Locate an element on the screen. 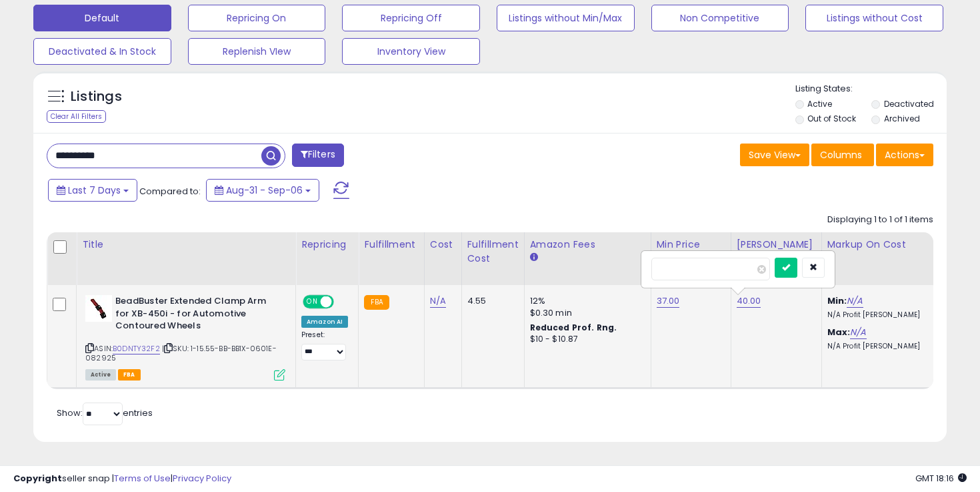 This screenshot has height=492, width=980. div: Clear All Filters is located at coordinates (76, 116).